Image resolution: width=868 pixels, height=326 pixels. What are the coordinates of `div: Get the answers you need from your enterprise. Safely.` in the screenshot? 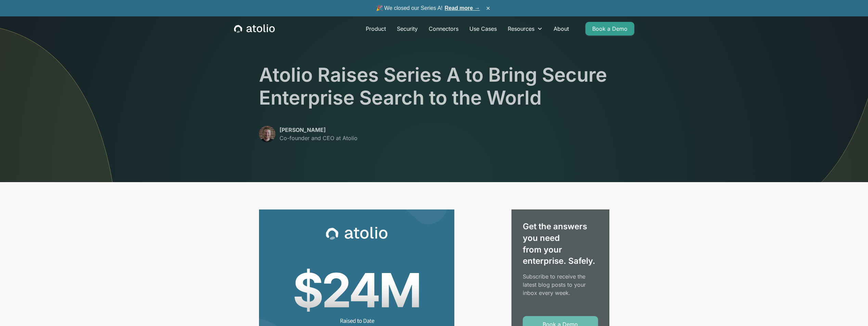 It's located at (560, 243).